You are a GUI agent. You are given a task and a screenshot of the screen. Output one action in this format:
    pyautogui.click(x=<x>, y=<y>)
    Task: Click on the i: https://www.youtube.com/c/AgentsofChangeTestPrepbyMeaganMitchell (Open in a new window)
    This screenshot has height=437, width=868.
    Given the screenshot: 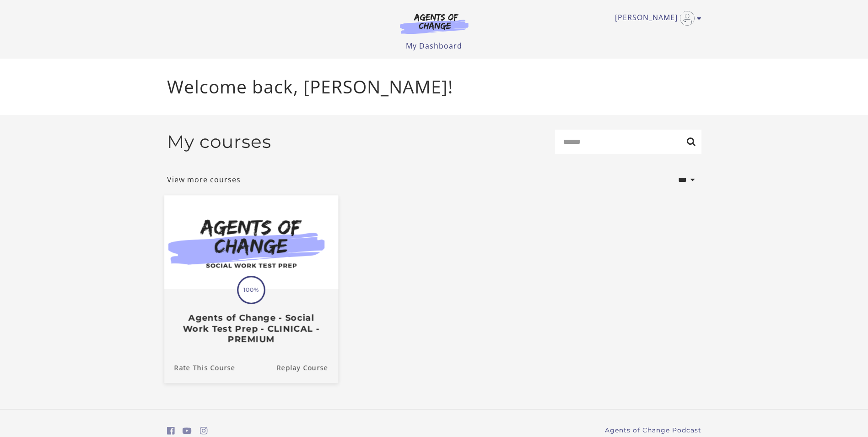 What is the action you would take?
    pyautogui.click(x=187, y=431)
    